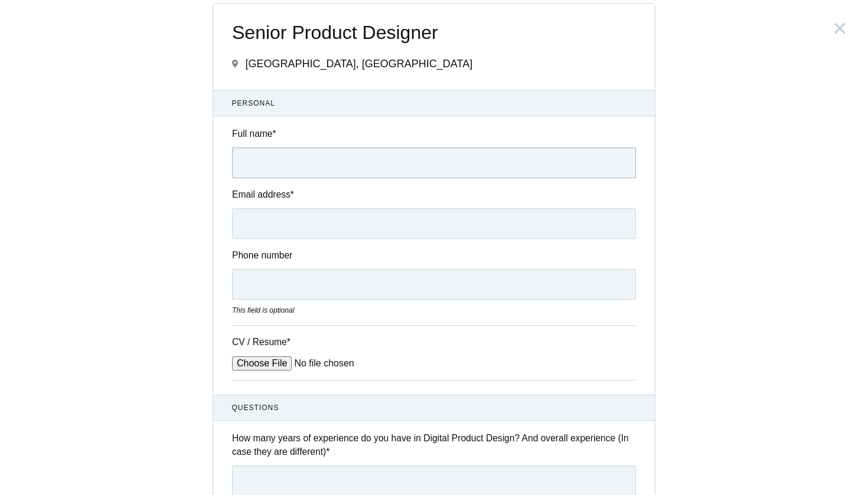 Image resolution: width=868 pixels, height=495 pixels. What do you see at coordinates (276, 342) in the screenshot?
I see `label: CV / Resume` at bounding box center [276, 342].